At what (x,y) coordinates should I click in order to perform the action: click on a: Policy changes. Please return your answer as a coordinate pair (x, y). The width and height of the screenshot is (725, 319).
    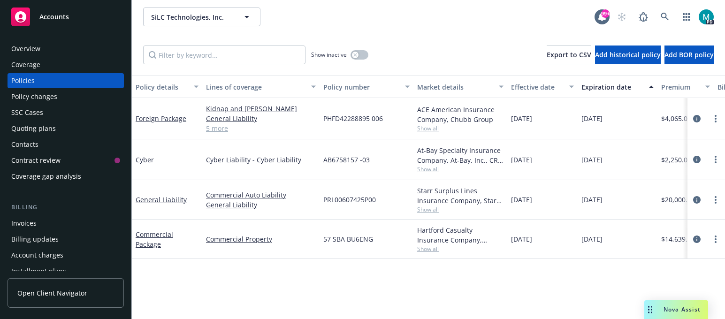
    Looking at the image, I should click on (66, 97).